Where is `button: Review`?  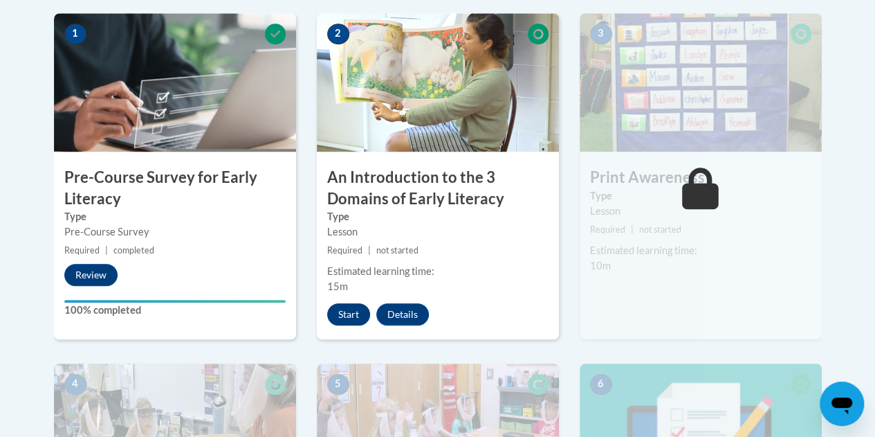
button: Review is located at coordinates (91, 275).